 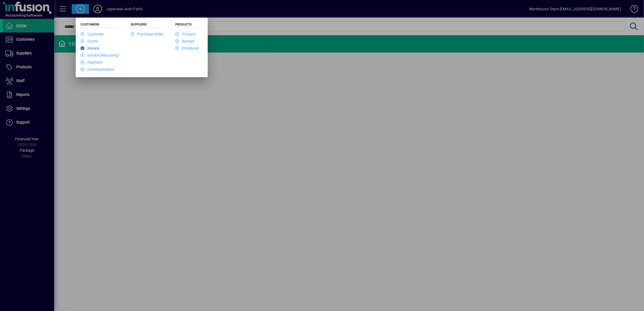 I want to click on h5: Customers, so click(x=100, y=25).